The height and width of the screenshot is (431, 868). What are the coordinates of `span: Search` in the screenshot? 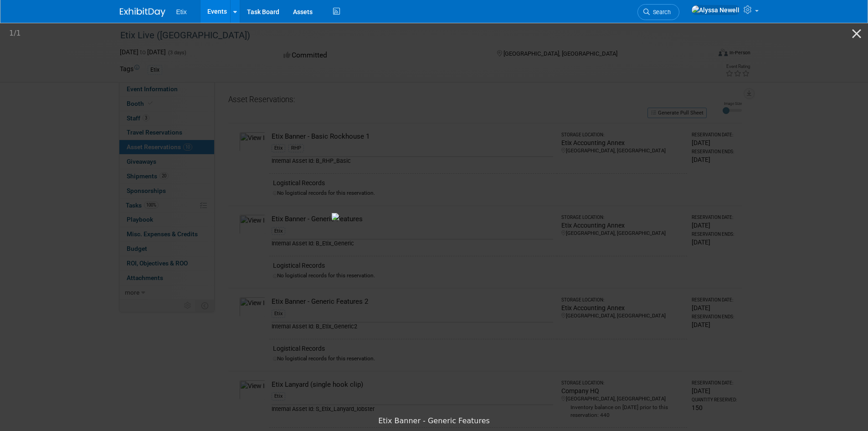 It's located at (660, 12).